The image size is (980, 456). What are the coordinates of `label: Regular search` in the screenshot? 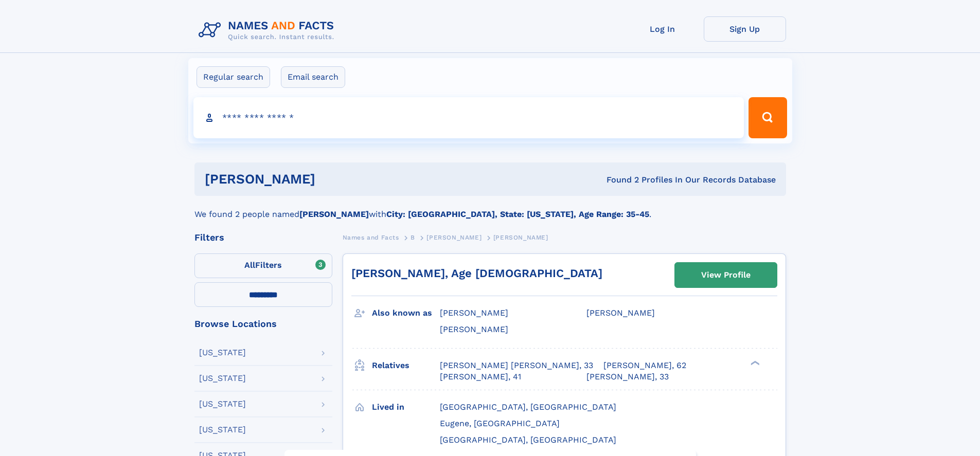 It's located at (233, 77).